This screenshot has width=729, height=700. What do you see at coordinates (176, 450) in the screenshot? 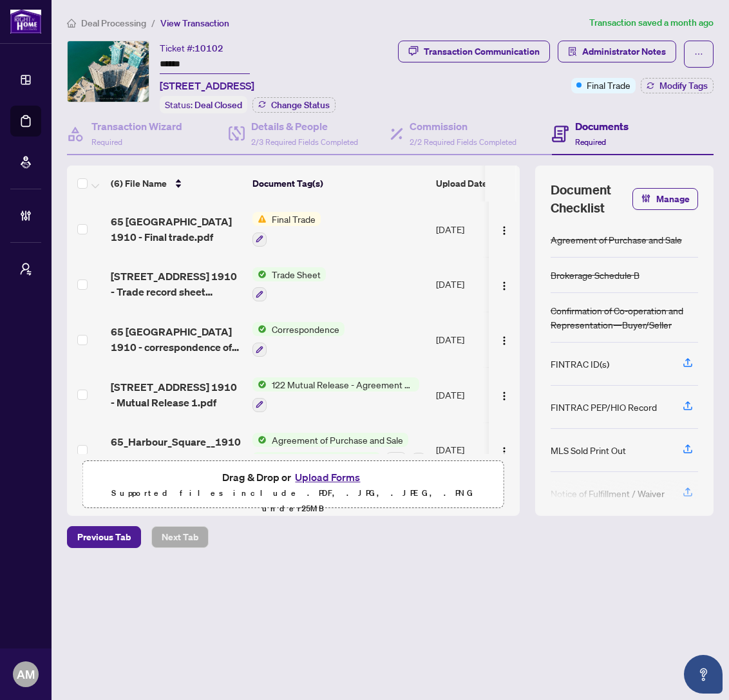
I see `span: 65_Harbour_Square__1910_-_Conditional_Agreement.pdf` at bounding box center [176, 450].